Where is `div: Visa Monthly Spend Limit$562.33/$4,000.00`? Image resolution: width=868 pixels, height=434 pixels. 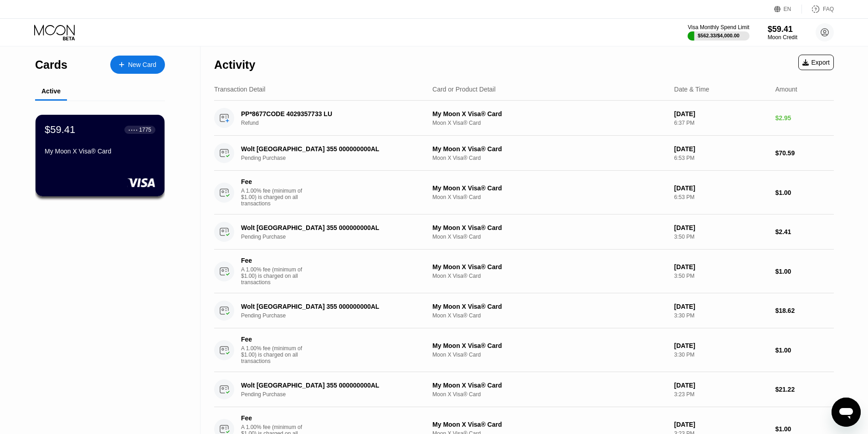 div: Visa Monthly Spend Limit$562.33/$4,000.00 is located at coordinates (719, 32).